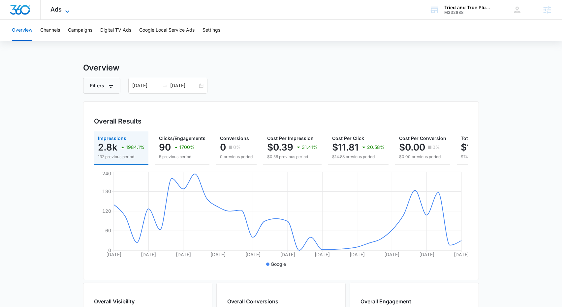  What do you see at coordinates (50, 30) in the screenshot?
I see `button: Channels` at bounding box center [50, 30].